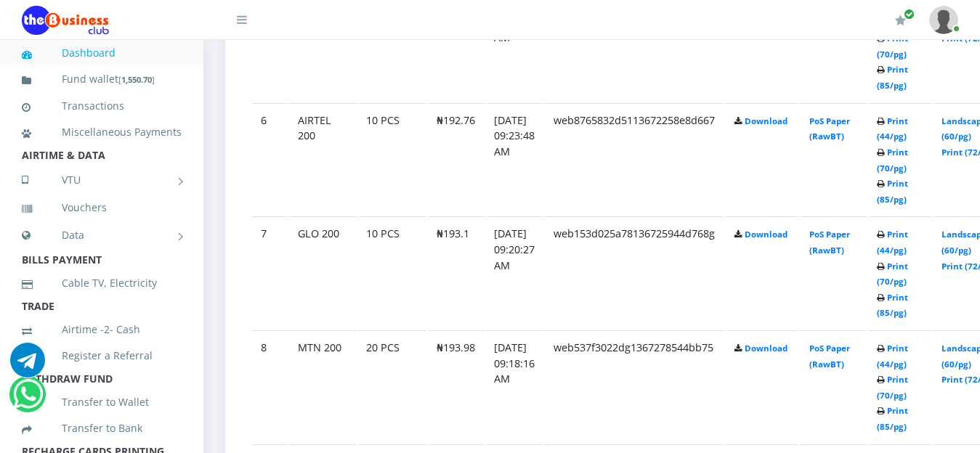 This screenshot has width=980, height=453. What do you see at coordinates (101, 330) in the screenshot?
I see `a: Airtime -2- Cash` at bounding box center [101, 330].